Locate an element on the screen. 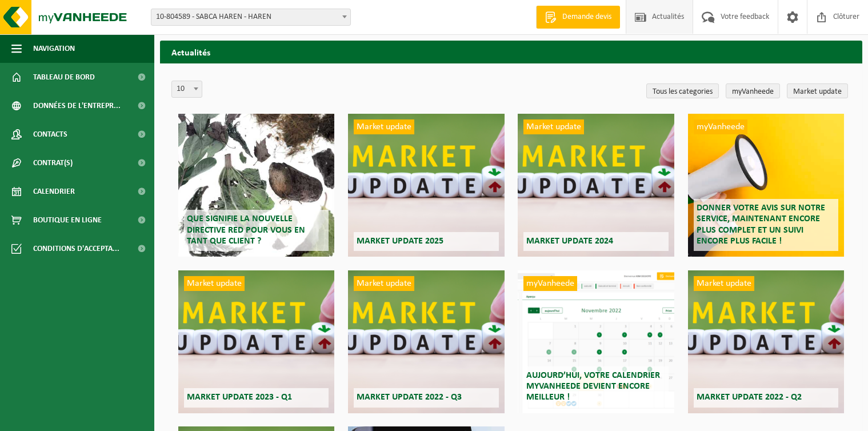  span: Conditions d'accepta... is located at coordinates (76, 248).